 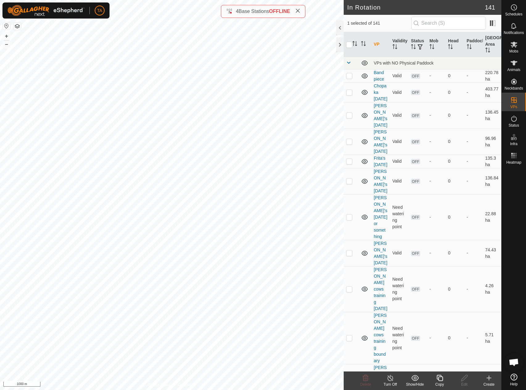 What do you see at coordinates (187, 384) in the screenshot?
I see `a: Contact Us` at bounding box center [187, 384].